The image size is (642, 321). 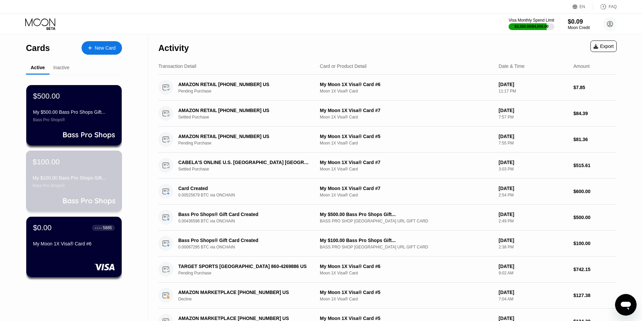 What do you see at coordinates (595, 295) in the screenshot?
I see `div: $127.38` at bounding box center [595, 295].